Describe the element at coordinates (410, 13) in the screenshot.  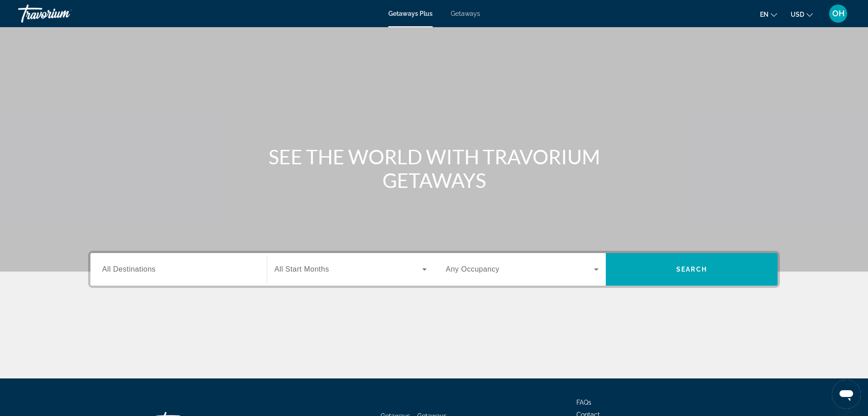
I see `a: Getaways Plus` at that location.